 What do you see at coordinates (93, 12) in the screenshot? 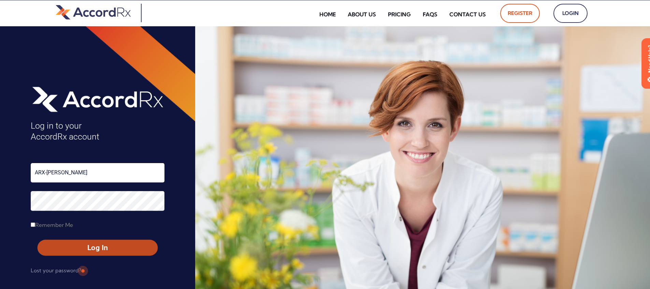
I see `img: default-logo` at bounding box center [93, 12].